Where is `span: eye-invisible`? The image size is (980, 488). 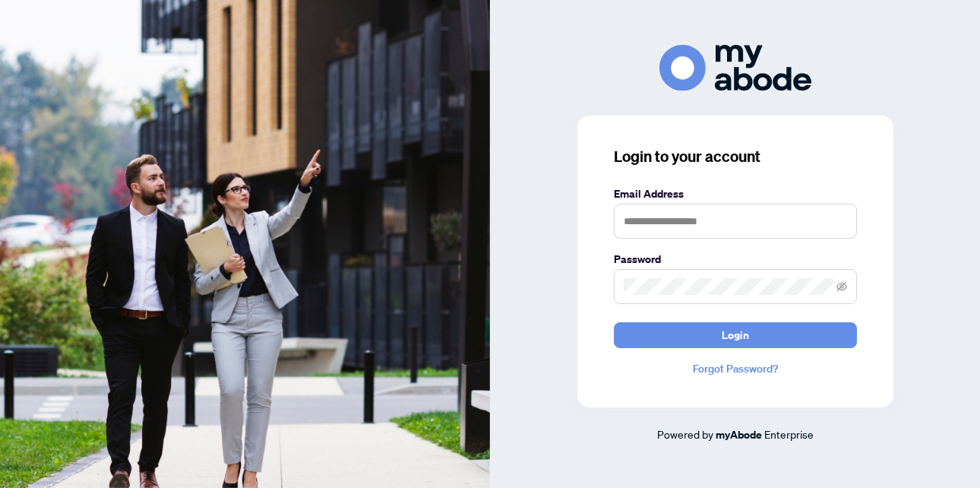
span: eye-invisible is located at coordinates (842, 287).